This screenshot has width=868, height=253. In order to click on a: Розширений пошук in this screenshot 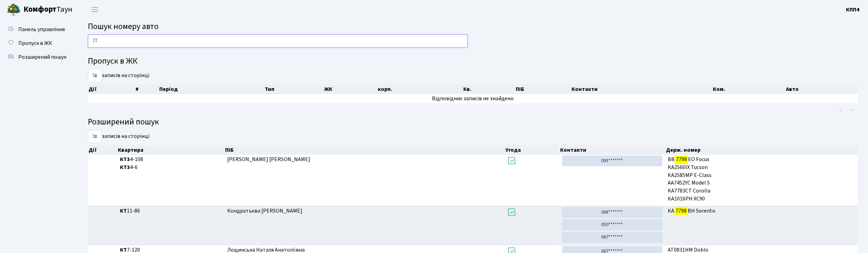, I will do `click(38, 57)`.